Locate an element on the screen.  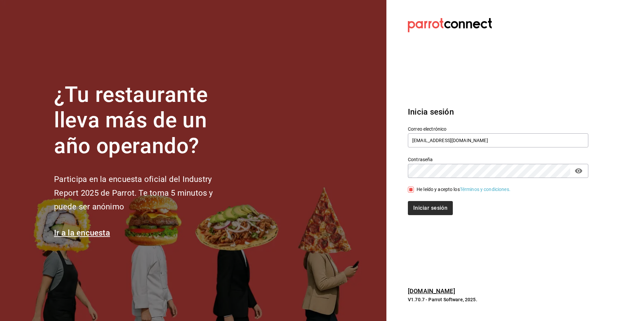
h3: Inicia sesión is located at coordinates (498, 112).